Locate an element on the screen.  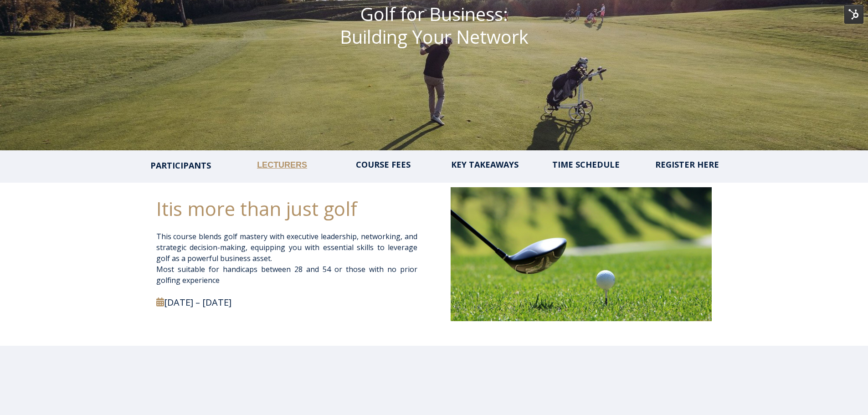
a: TIME SCHEDULE is located at coordinates (586, 164).